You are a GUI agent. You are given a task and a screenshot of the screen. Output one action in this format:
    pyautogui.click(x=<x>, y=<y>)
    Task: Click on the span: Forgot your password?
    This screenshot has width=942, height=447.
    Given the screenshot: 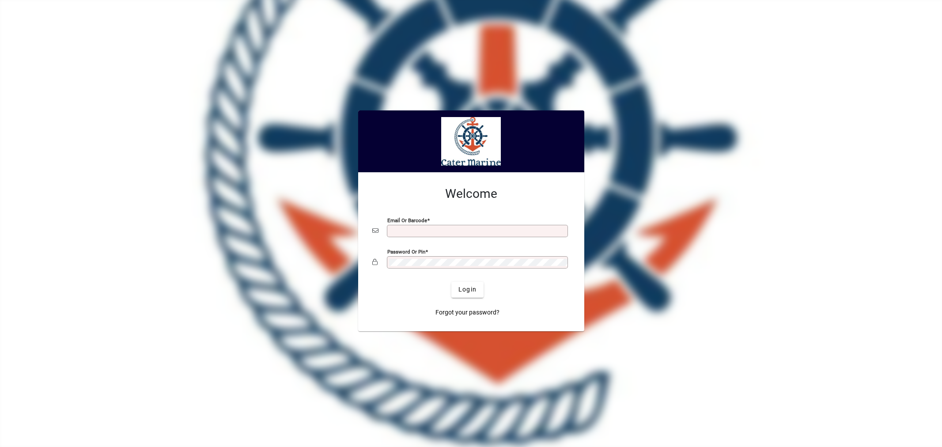 What is the action you would take?
    pyautogui.click(x=467, y=312)
    